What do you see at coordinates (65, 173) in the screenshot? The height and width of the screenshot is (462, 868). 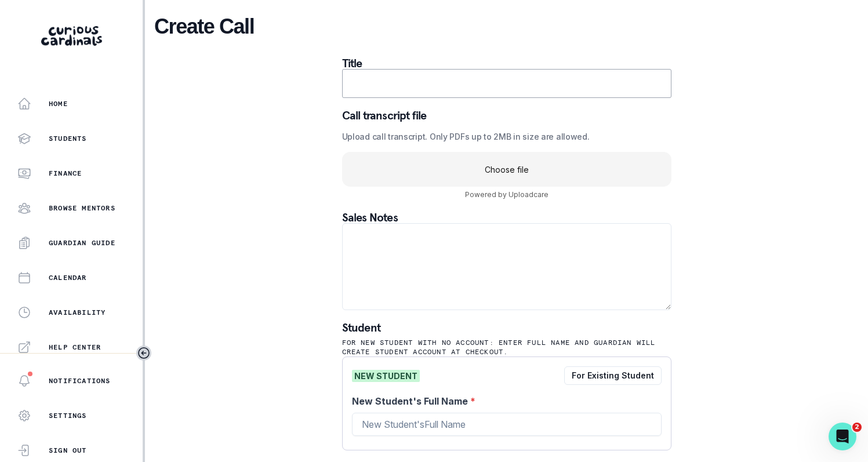 I see `p: Finance` at bounding box center [65, 173].